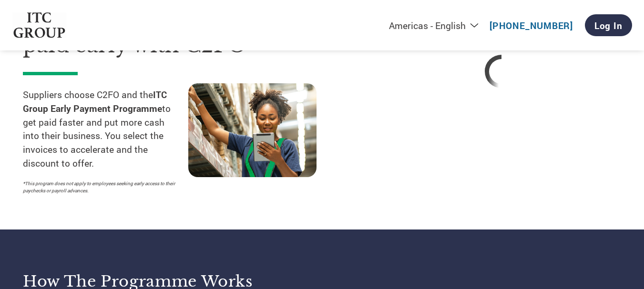 The width and height of the screenshot is (644, 289). What do you see at coordinates (95, 102) in the screenshot?
I see `strong: ITC Group Early Payment Programme` at bounding box center [95, 102].